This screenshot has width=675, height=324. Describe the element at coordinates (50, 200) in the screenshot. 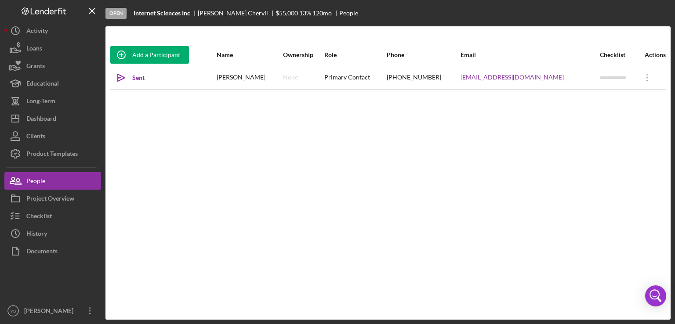

I see `div: Project Overview` at that location.